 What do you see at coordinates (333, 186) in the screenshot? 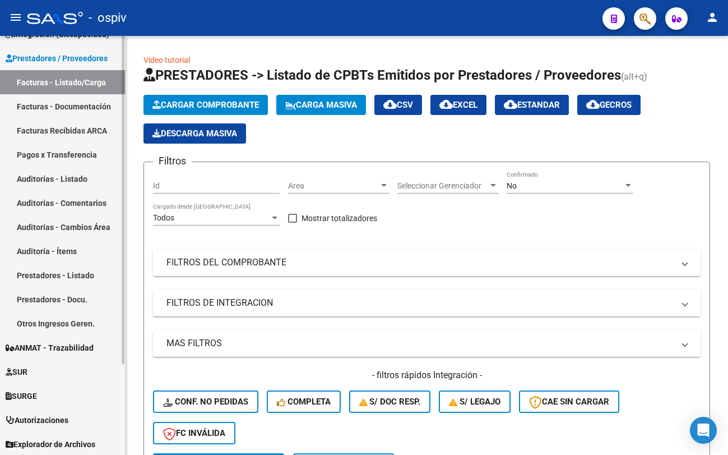
I see `span: Area` at bounding box center [333, 186].